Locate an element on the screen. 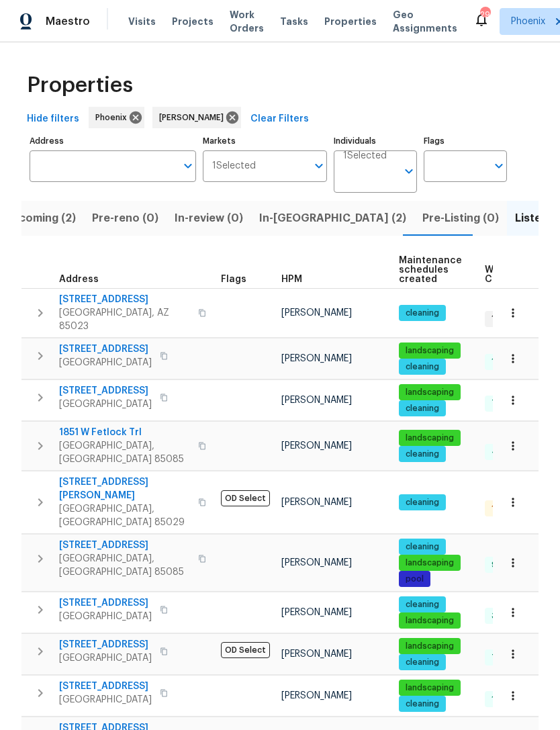  span: pool is located at coordinates (414, 579).